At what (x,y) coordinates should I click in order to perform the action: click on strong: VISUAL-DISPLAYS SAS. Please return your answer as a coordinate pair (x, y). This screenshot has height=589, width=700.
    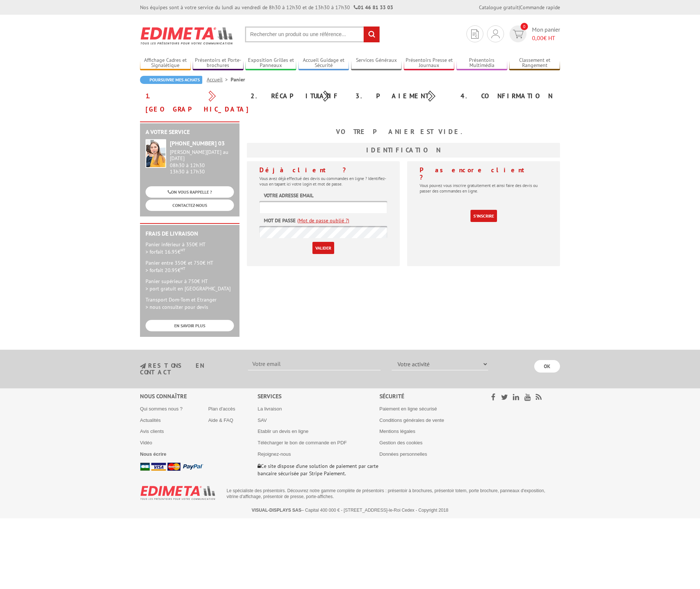
    Looking at the image, I should click on (276, 510).